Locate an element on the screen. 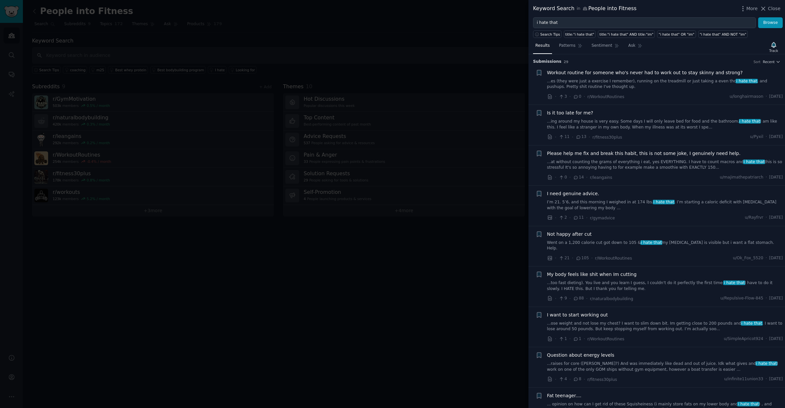 The width and height of the screenshot is (785, 408). button: Browse is located at coordinates (770, 23).